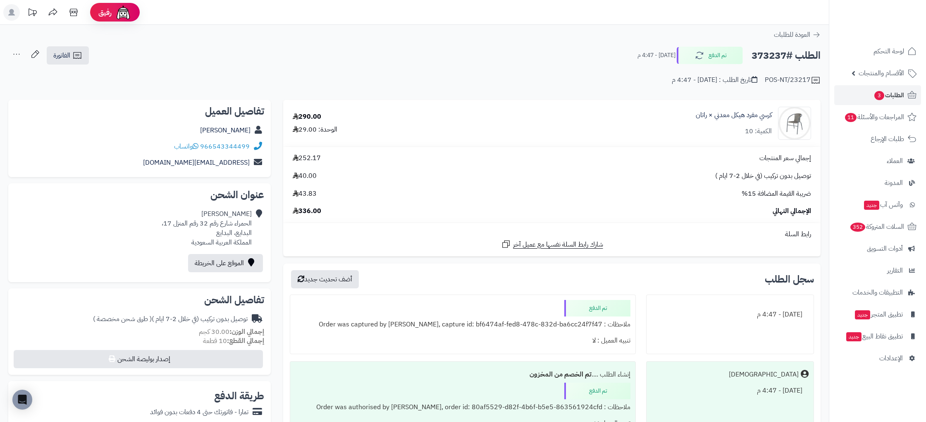 The height and width of the screenshot is (422, 926). What do you see at coordinates (878, 139) in the screenshot?
I see `a: طلبات الإرجاع` at bounding box center [878, 139].